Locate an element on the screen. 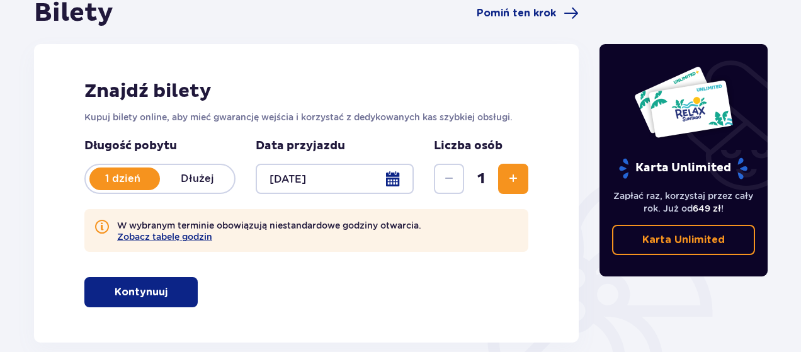 The height and width of the screenshot is (352, 801). p: Dłużej is located at coordinates (197, 179).